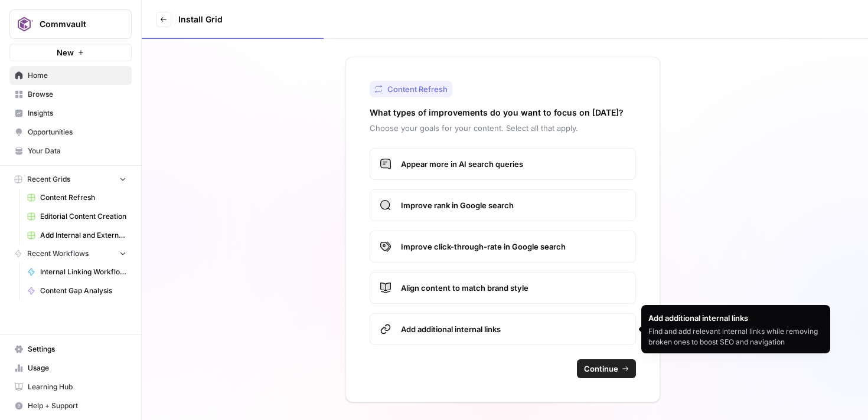 The width and height of the screenshot is (868, 420). What do you see at coordinates (77, 94) in the screenshot?
I see `span: Browse` at bounding box center [77, 94].